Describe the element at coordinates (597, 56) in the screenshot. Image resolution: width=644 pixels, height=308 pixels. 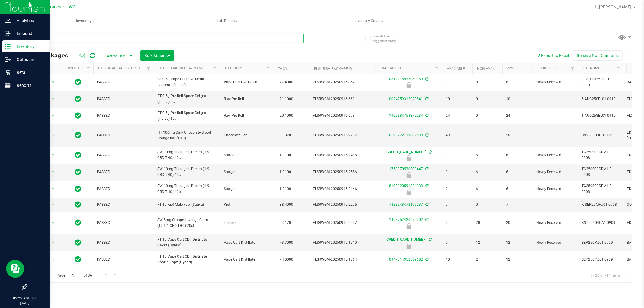
I see `button: Receive Non-Cannabis` at that location.